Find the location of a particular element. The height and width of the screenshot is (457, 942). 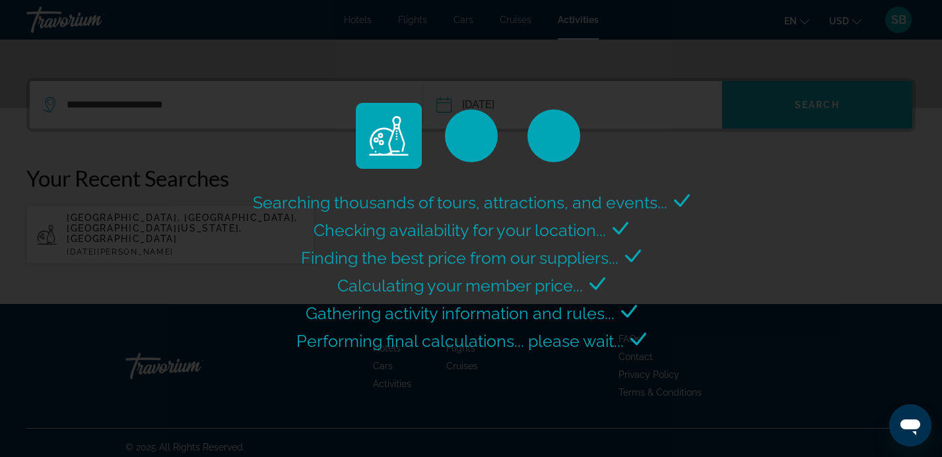

span: Gathering activity information and rules... is located at coordinates (460, 313).